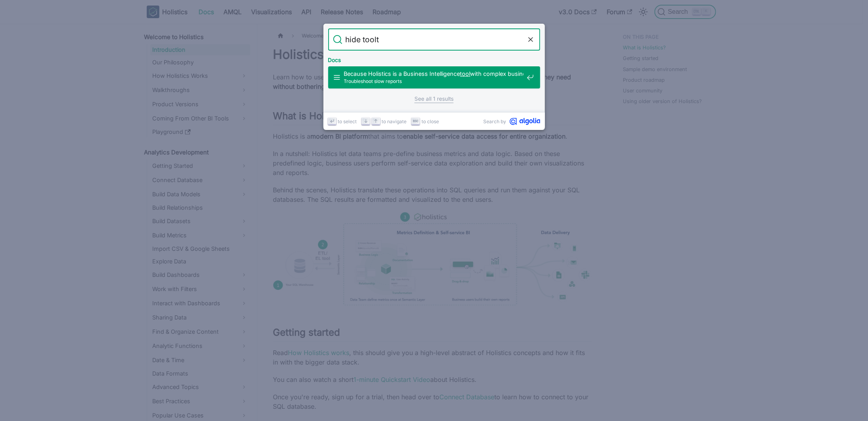 The height and width of the screenshot is (421, 868). Describe the element at coordinates (495, 121) in the screenshot. I see `span: Search by` at that location.